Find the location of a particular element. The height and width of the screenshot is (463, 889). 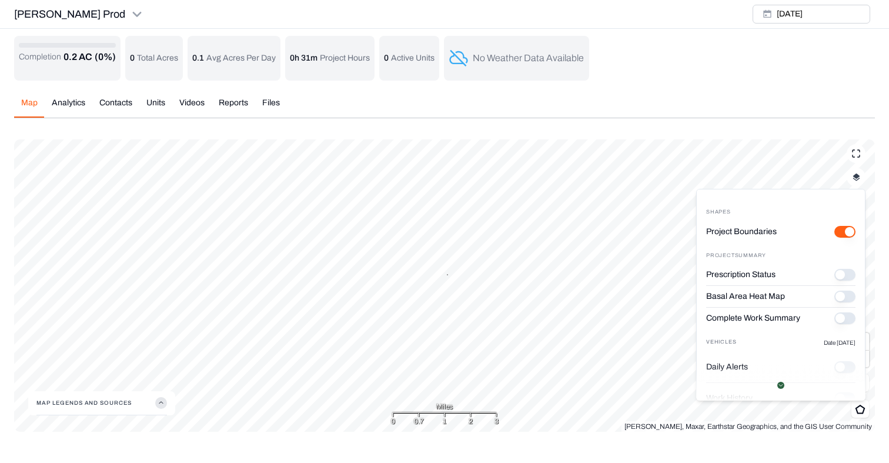

p: Active Units is located at coordinates (413, 58).